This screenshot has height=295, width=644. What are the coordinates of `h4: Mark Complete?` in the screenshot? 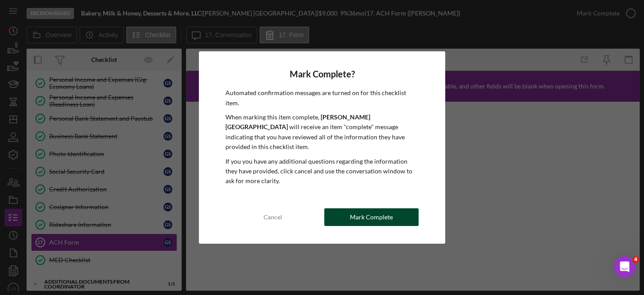 It's located at (322, 74).